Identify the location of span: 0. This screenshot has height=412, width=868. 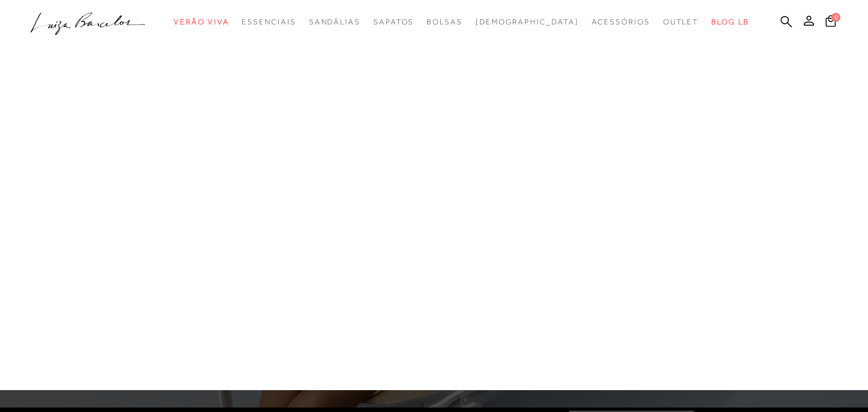
(836, 17).